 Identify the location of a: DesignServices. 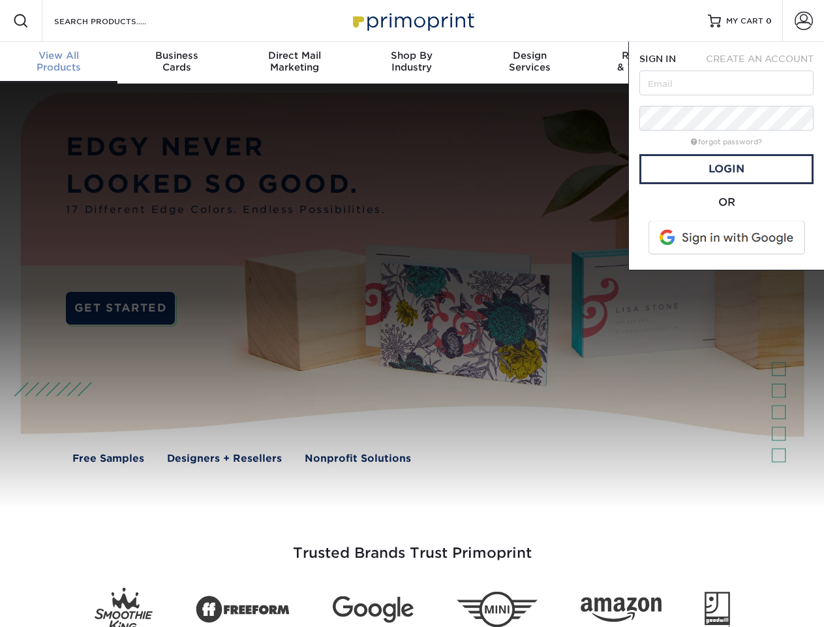
(530, 63).